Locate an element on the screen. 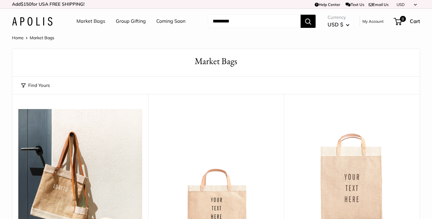 The image size is (432, 219). a: Group Gifting is located at coordinates (131, 21).